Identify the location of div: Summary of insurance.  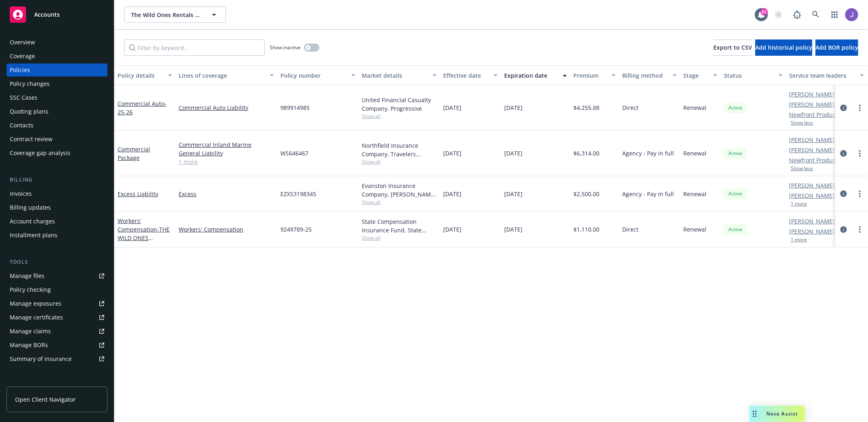
(41, 359).